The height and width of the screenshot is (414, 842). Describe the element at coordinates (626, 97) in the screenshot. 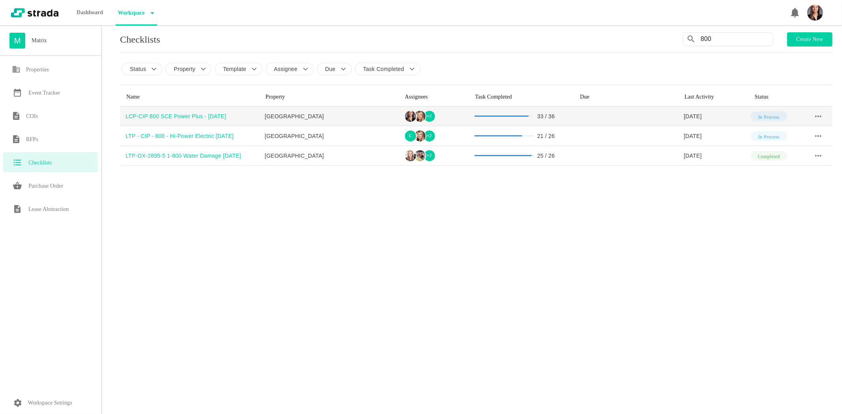

I see `div: Due` at that location.